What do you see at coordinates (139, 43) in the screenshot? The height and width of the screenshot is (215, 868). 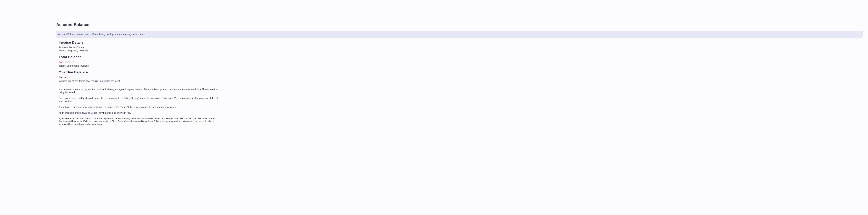 I see `h2: Invoice Details` at bounding box center [139, 43].